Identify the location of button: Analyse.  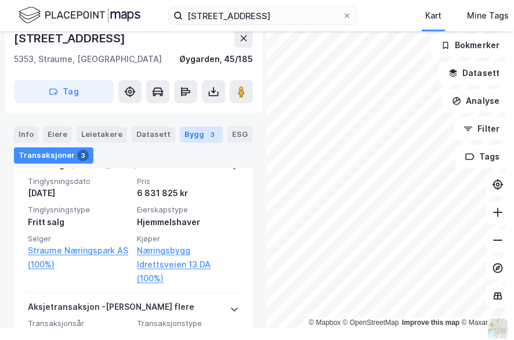
(476, 101).